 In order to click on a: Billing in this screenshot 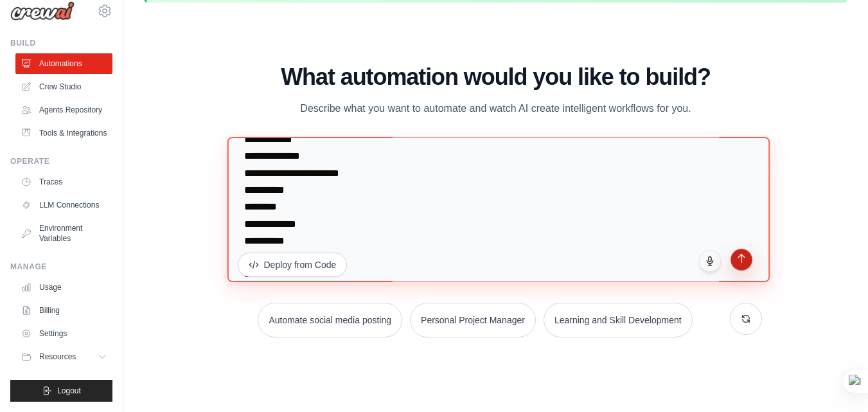, I will do `click(64, 310)`.